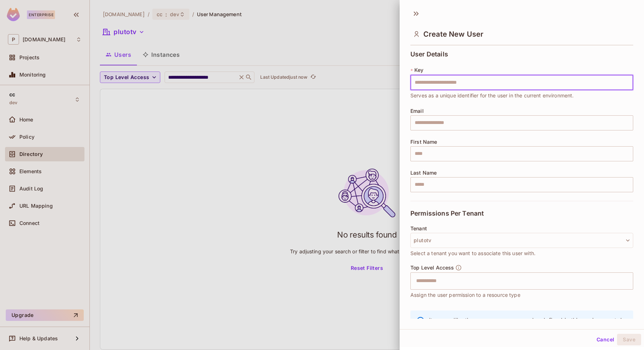 This screenshot has width=644, height=350. Describe the element at coordinates (432, 268) in the screenshot. I see `span: Top Level Access` at that location.